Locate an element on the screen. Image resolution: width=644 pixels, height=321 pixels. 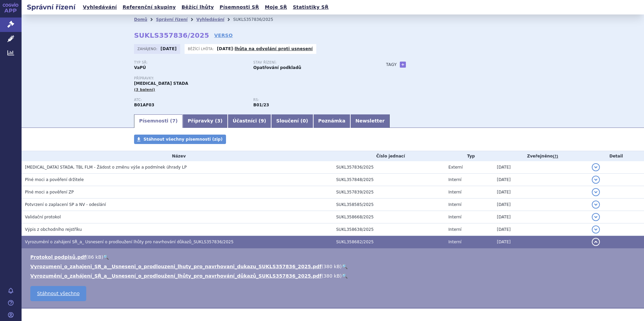
span: 7 is located at coordinates (174, 121).